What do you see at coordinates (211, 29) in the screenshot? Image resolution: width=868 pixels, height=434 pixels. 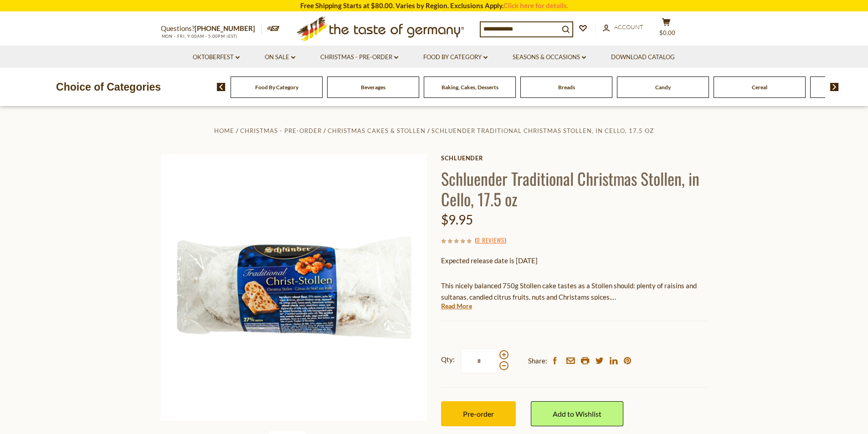 I see `p: Questions?` at bounding box center [211, 29].